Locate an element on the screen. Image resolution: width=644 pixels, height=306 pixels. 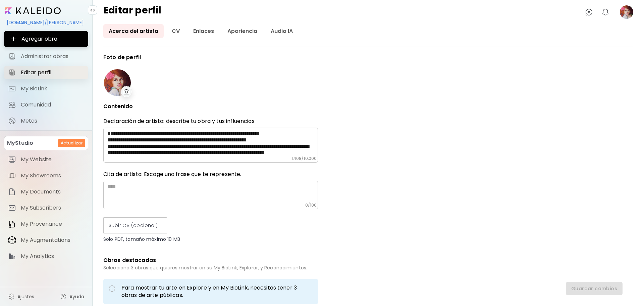
a: itemMy Provenance is located at coordinates (46, 223).